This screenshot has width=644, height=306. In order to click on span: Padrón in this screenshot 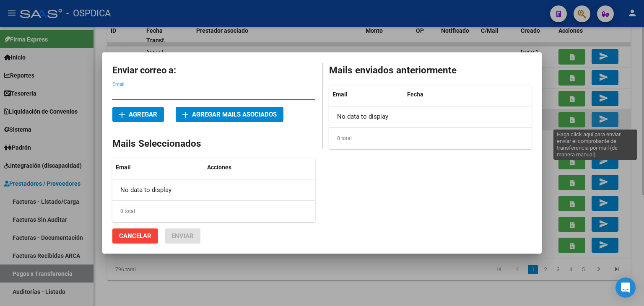, I will do `click(18, 148)`.